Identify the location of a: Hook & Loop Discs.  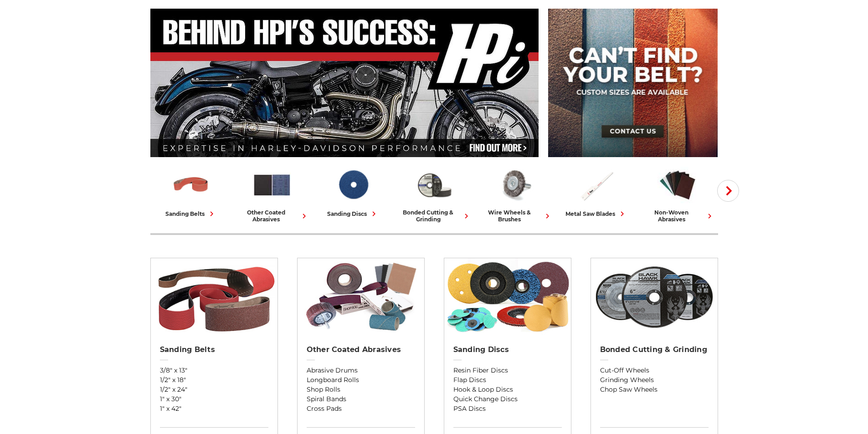
(508, 390).